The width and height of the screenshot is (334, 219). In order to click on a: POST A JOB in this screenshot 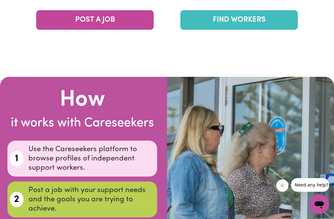, I will do `click(95, 20)`.